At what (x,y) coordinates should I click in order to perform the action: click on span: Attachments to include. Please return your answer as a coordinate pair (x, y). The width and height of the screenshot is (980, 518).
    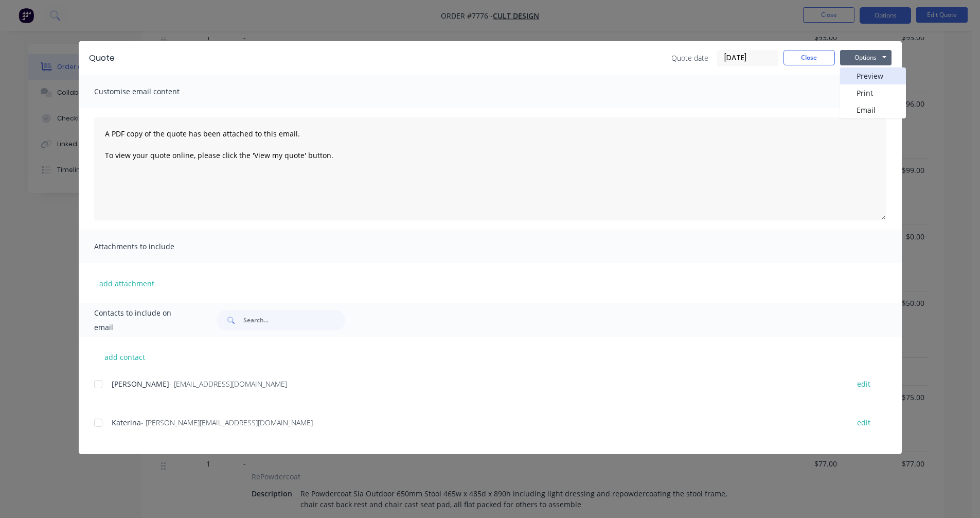
    Looking at the image, I should click on (151, 246).